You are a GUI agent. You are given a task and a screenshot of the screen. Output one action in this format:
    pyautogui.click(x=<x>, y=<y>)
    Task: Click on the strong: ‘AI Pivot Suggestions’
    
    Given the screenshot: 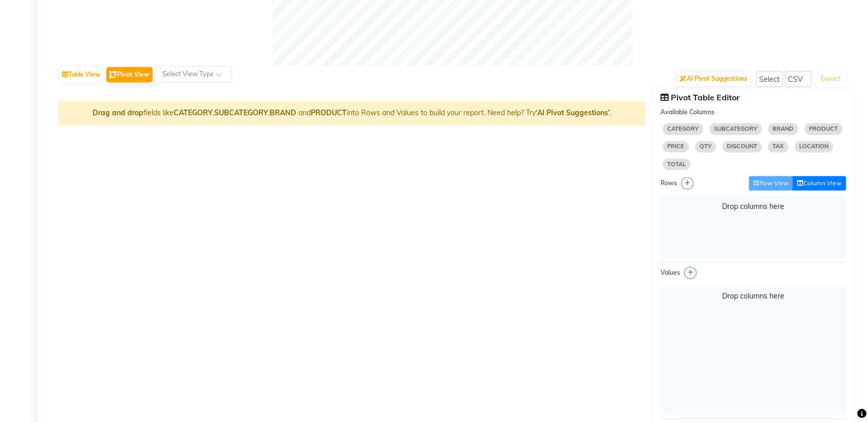 What is the action you would take?
    pyautogui.click(x=573, y=113)
    